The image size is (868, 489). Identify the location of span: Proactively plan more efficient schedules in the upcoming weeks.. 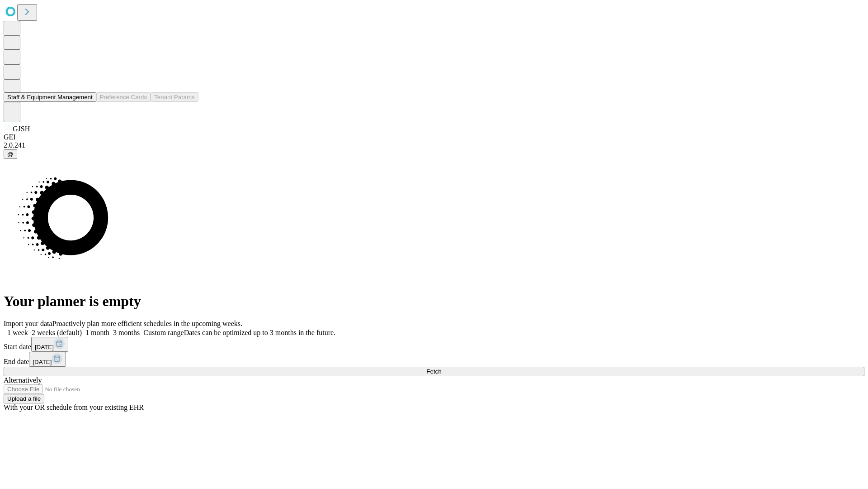
(148, 324).